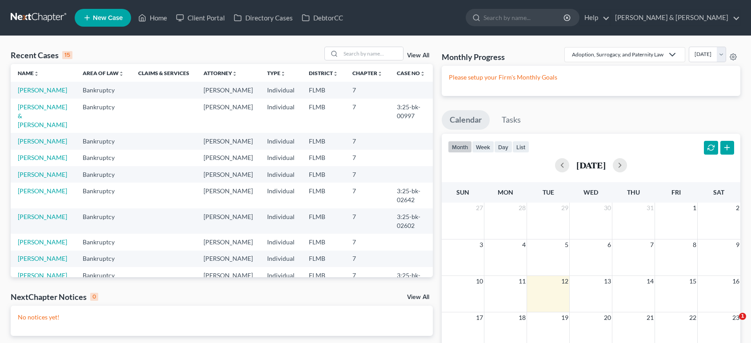 Image resolution: width=751 pixels, height=343 pixels. Describe the element at coordinates (511, 120) in the screenshot. I see `a: Tasks` at that location.